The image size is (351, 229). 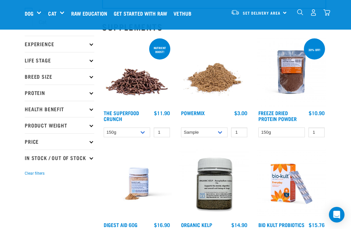 I want to click on div: Open Intercom Messenger, so click(x=337, y=215).